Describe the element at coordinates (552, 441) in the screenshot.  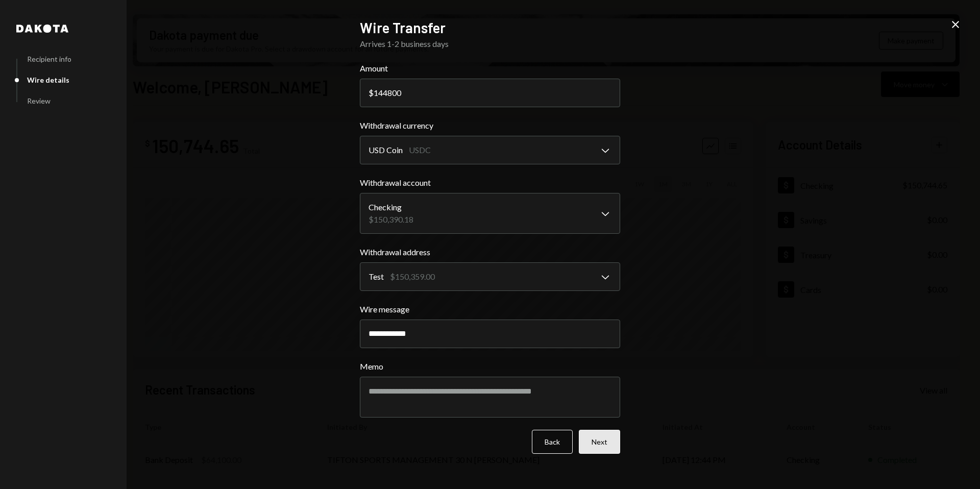
I see `button: Back` at that location.